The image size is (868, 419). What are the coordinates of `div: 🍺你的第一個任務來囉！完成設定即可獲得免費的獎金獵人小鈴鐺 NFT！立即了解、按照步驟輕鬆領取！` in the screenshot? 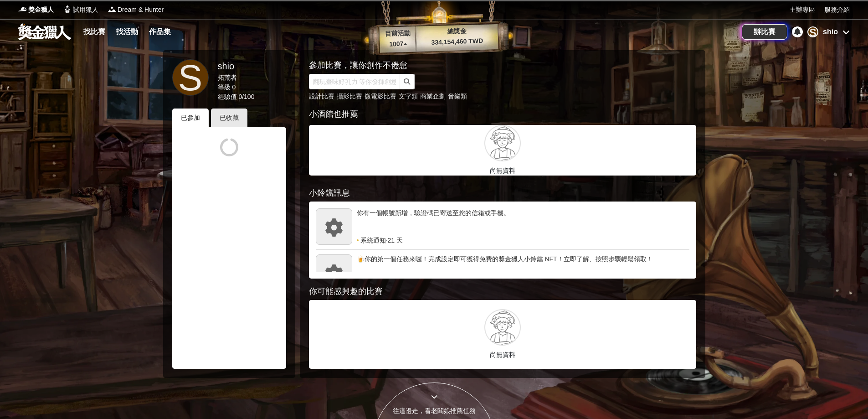 It's located at (523, 268).